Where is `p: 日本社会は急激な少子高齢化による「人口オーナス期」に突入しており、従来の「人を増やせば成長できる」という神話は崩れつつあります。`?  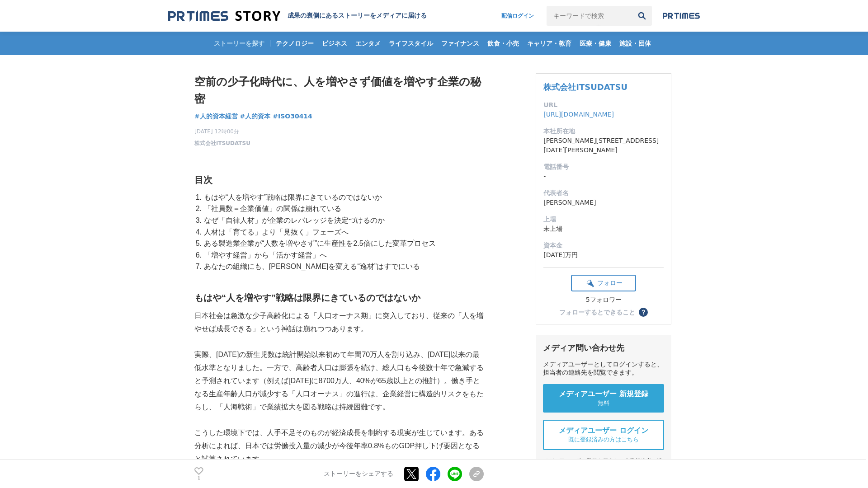 p: 日本社会は急激な少子高齢化による「人口オーナス期」に突入しており、従来の「人を増やせば成長できる」という神話は崩れつつあります。 is located at coordinates (339, 322).